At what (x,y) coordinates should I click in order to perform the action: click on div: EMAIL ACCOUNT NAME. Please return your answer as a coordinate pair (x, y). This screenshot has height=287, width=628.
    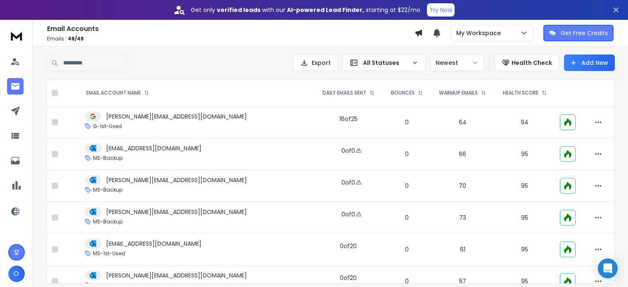
    Looking at the image, I should click on (118, 93).